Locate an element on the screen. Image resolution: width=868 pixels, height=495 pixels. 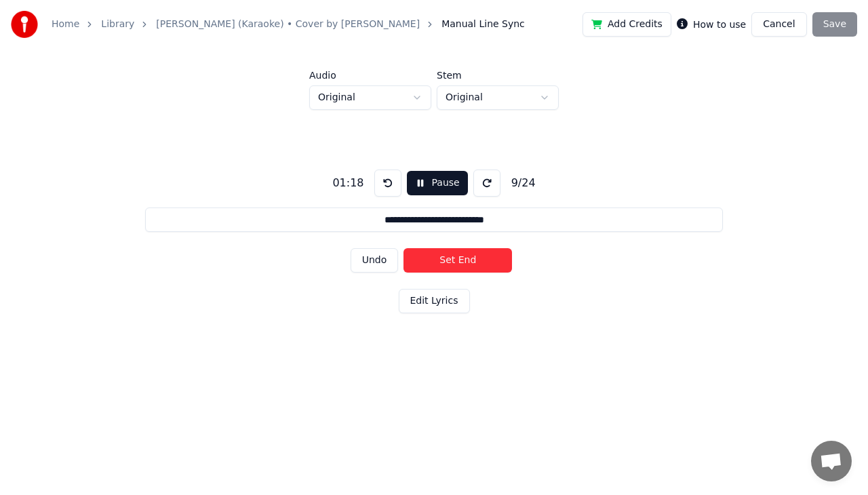
button: Undo is located at coordinates (375, 260).